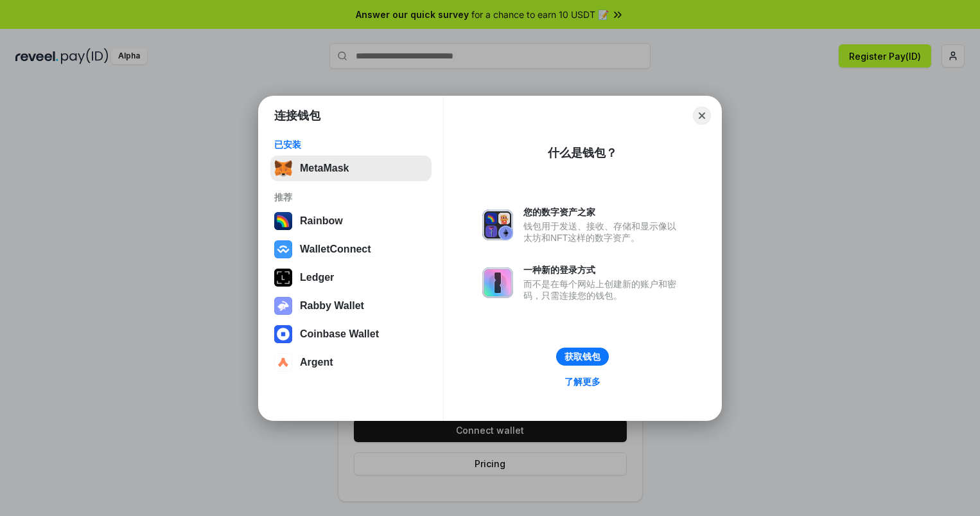 Image resolution: width=980 pixels, height=516 pixels. I want to click on button: Rainbow, so click(351, 221).